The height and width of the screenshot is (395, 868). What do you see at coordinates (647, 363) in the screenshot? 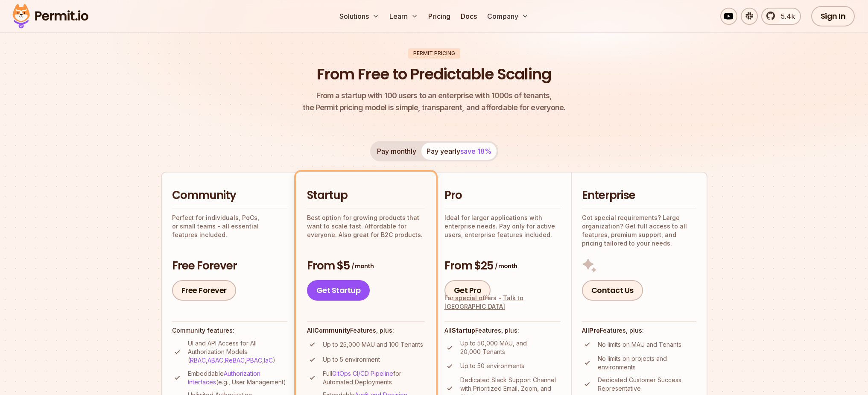
I see `p: No limits on projects and environments` at bounding box center [647, 363].